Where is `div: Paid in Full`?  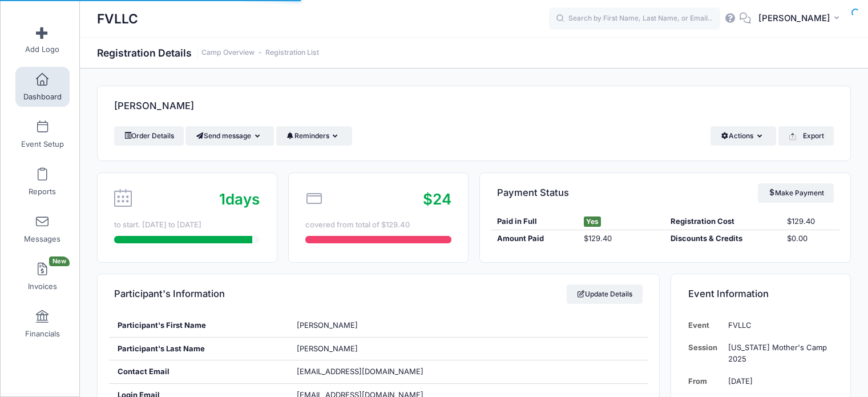 div: Paid in Full is located at coordinates (535, 221).